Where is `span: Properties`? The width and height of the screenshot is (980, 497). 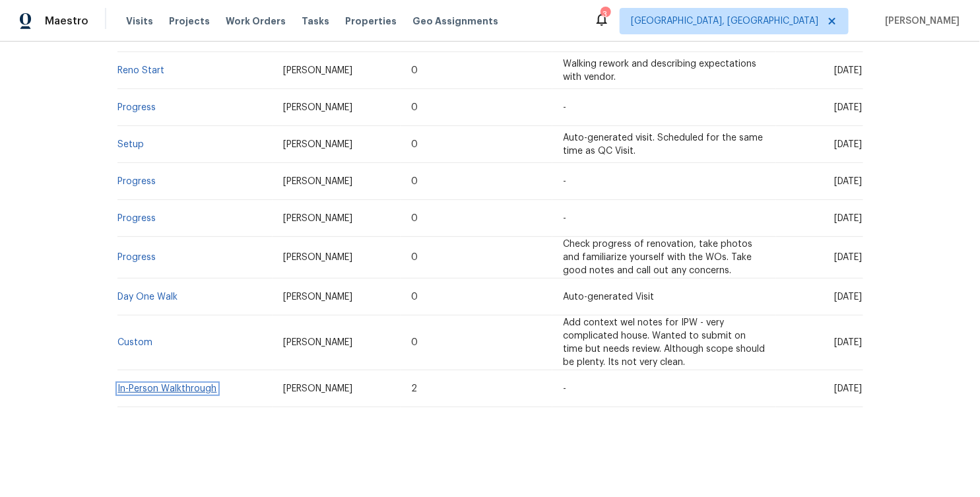 span: Properties is located at coordinates (371, 21).